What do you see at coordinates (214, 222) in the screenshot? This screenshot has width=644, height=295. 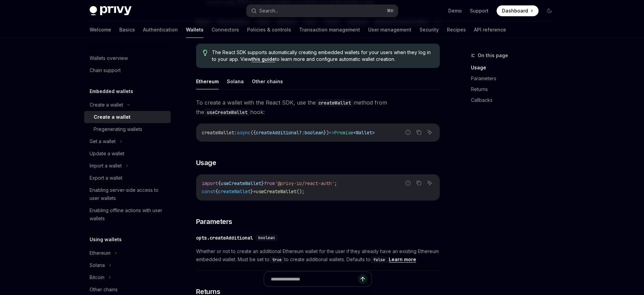 I see `span: Parameters` at bounding box center [214, 222].